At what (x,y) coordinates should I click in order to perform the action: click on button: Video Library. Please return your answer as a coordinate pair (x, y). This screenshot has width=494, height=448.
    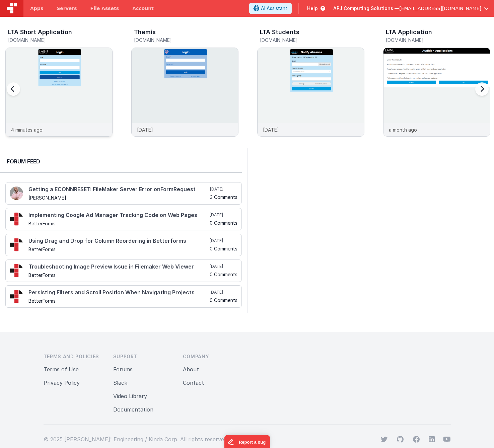
    Looking at the image, I should click on (130, 396).